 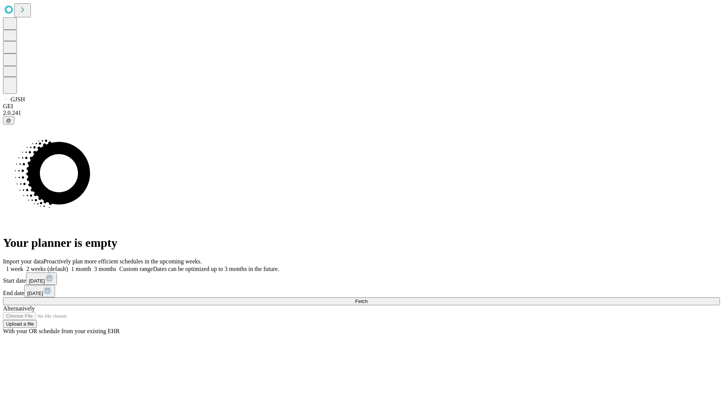 I want to click on span: Alternatively, so click(x=19, y=308).